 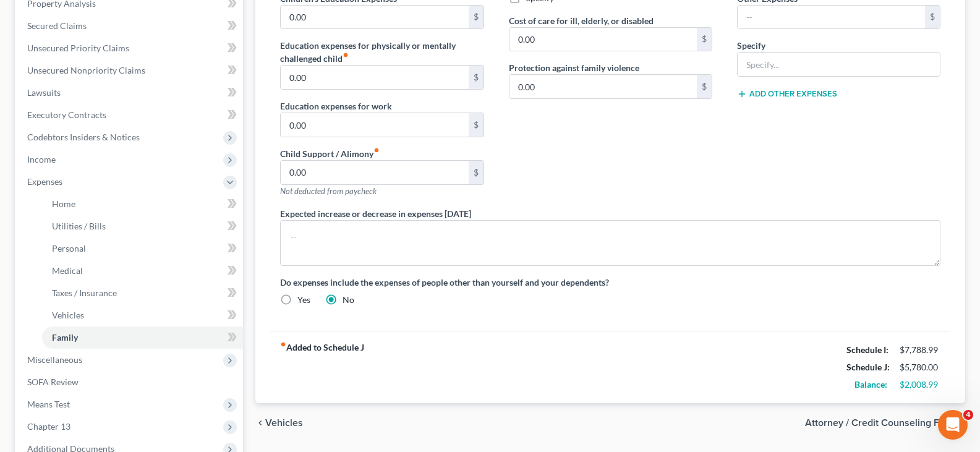 What do you see at coordinates (78, 47) in the screenshot?
I see `span: Unsecured Priority Claims` at bounding box center [78, 47].